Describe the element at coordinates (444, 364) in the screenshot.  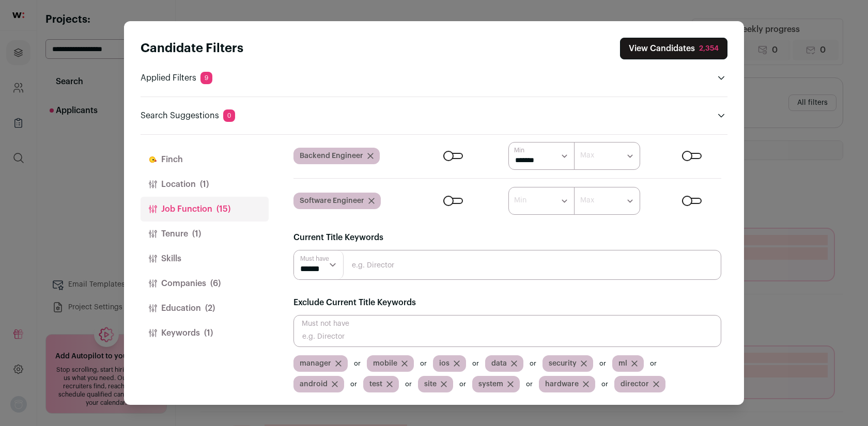
I see `span: ios` at that location.